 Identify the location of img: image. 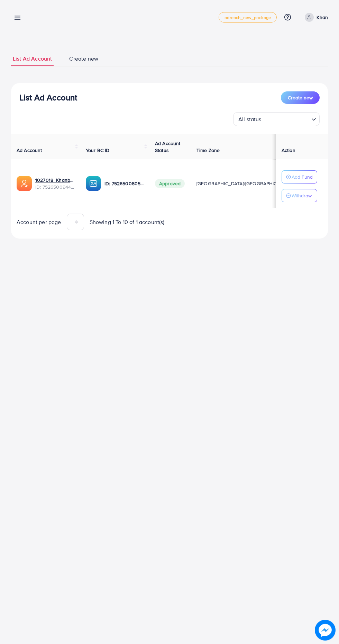
(325, 630).